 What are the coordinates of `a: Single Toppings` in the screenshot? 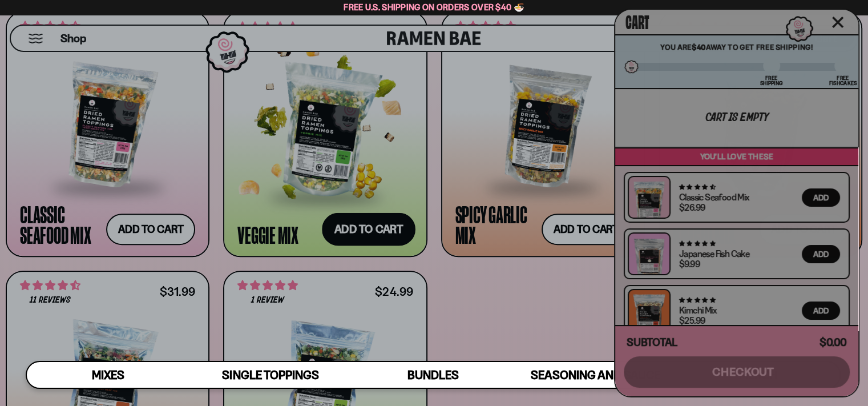 It's located at (270, 375).